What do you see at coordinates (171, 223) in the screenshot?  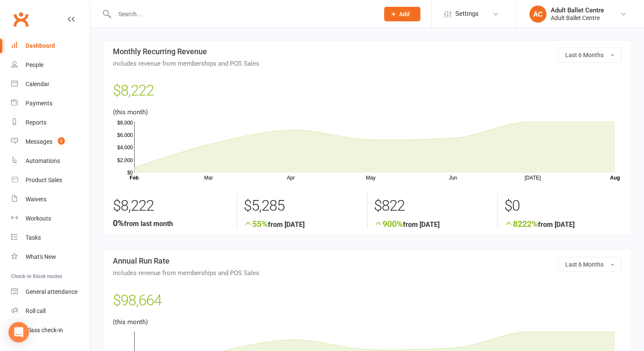 I see `strong: from last month` at bounding box center [171, 223].